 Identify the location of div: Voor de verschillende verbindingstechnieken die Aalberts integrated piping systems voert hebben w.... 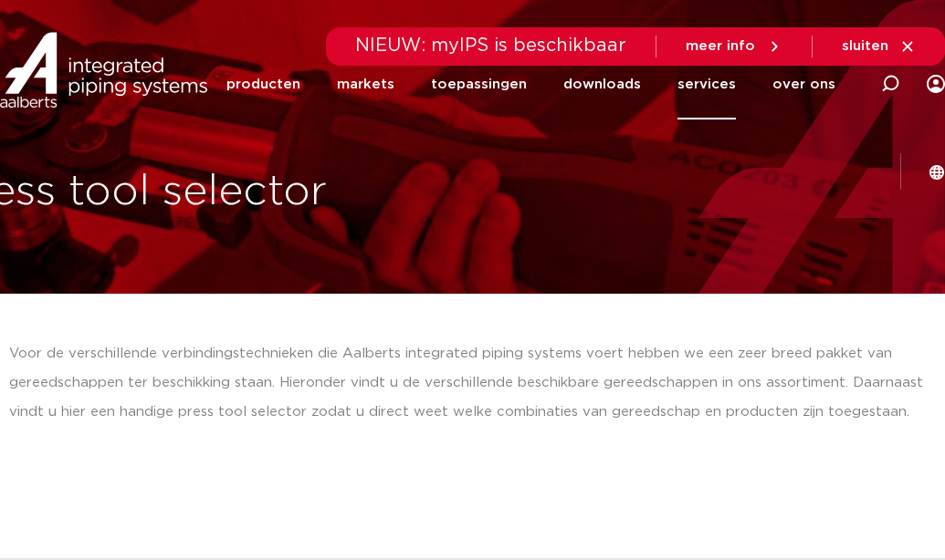
(472, 384).